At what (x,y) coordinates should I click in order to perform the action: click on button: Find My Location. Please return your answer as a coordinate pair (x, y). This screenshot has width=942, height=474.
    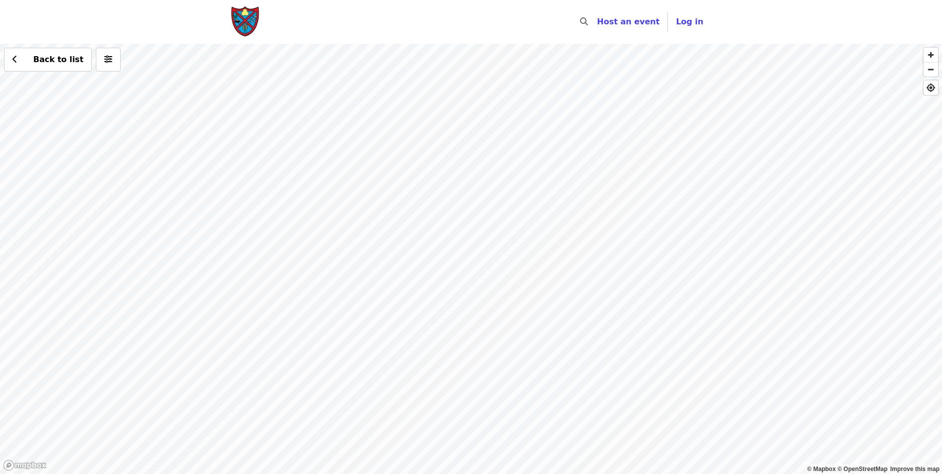
    Looking at the image, I should click on (931, 87).